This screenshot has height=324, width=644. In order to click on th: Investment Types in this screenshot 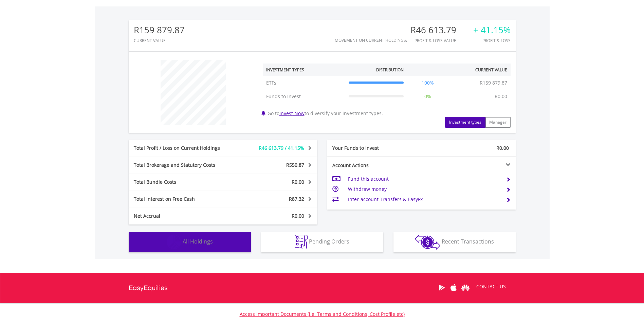, I will do `click(304, 70)`.